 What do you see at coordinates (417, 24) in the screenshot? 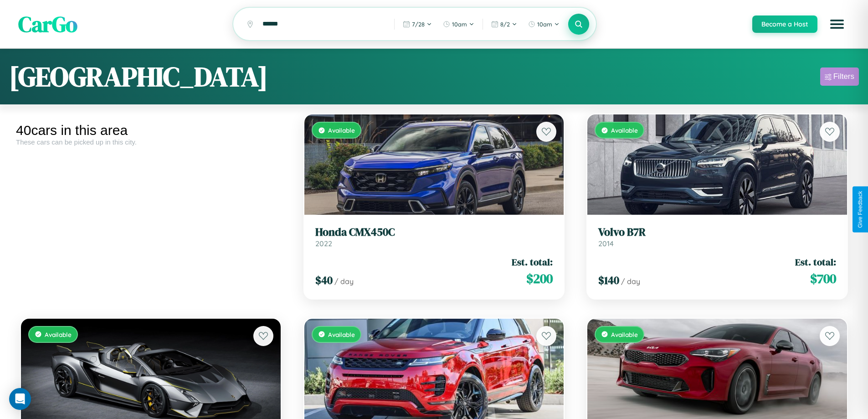
I see `button: 7/28` at bounding box center [417, 24].